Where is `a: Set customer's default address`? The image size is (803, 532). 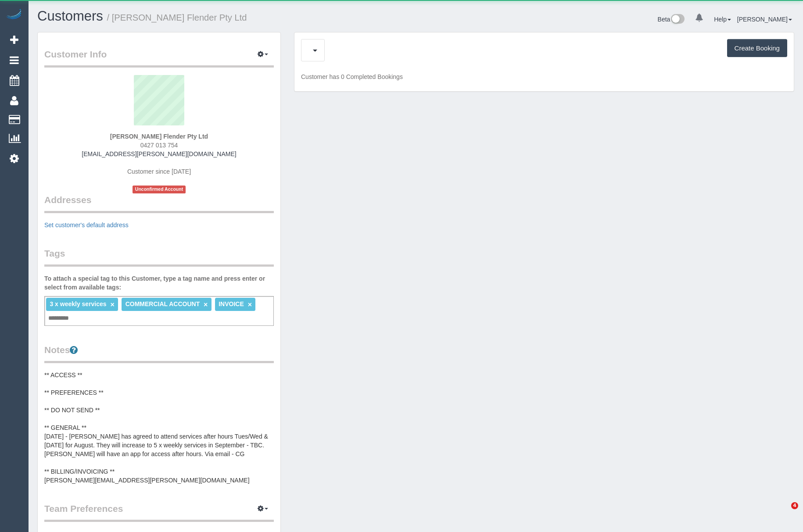
a: Set customer's default address is located at coordinates (86, 225).